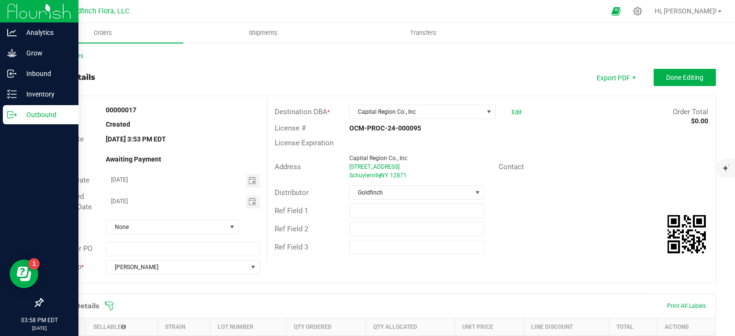  I want to click on span: Done Editing, so click(685, 78).